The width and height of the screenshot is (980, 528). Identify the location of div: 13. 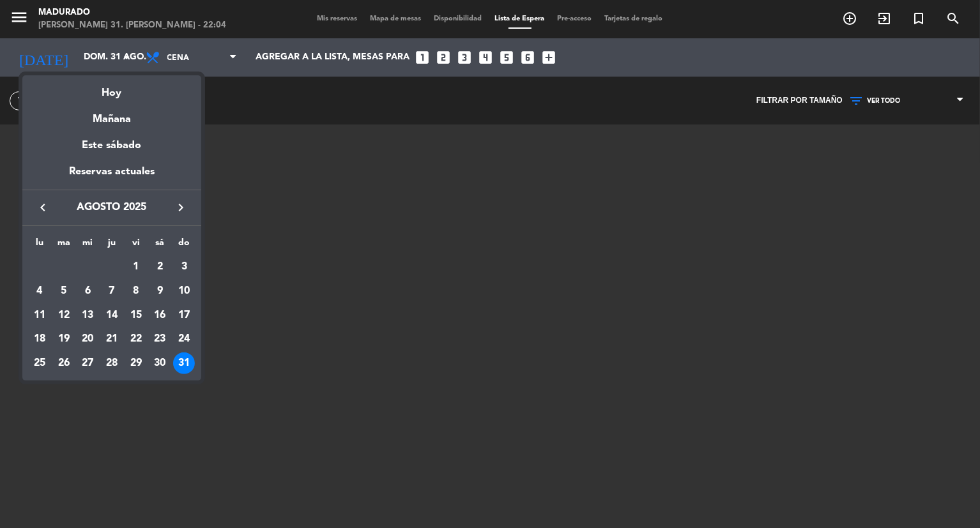
(88, 315).